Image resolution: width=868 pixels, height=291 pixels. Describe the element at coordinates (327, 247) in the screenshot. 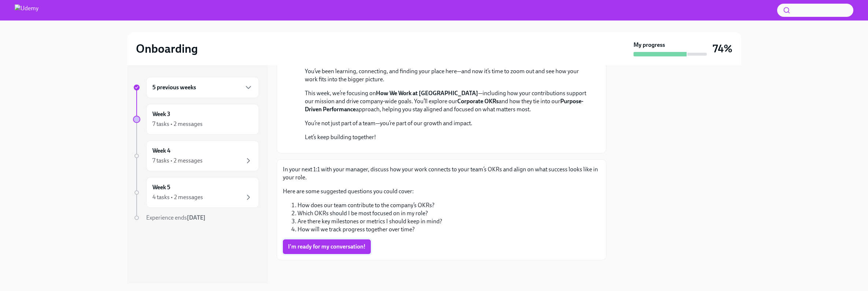

I see `span: I'm ready for my conversation!` at that location.